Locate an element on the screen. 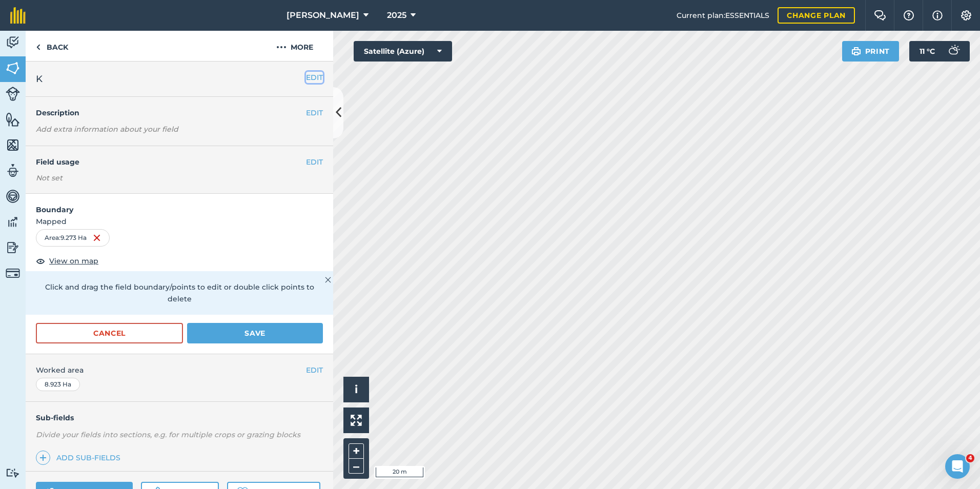 Image resolution: width=980 pixels, height=489 pixels. span: View on map is located at coordinates (74, 261).